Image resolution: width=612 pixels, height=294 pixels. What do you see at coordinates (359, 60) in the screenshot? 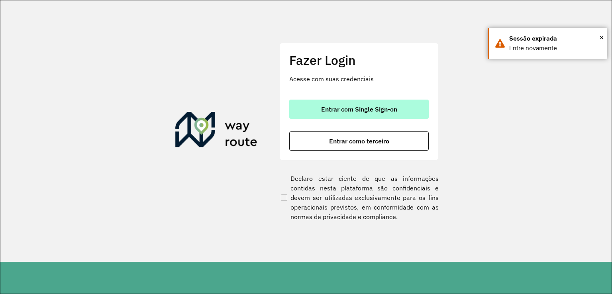
I see `h2: Fazer Login` at bounding box center [359, 60].